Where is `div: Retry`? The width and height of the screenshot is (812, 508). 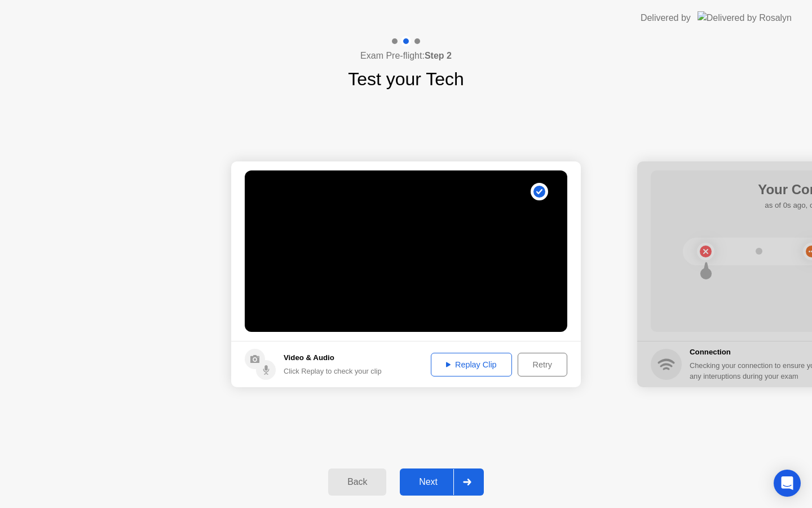
div: Retry is located at coordinates (543, 365).